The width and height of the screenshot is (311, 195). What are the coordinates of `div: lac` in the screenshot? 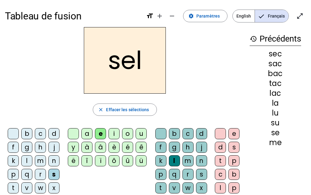 It's located at (275, 93).